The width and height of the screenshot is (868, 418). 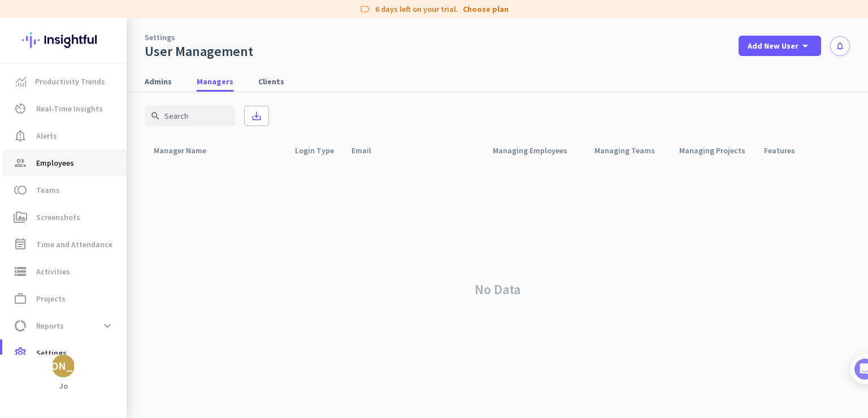 What do you see at coordinates (65, 109) in the screenshot?
I see `a: av_timerReal-Time Insights` at bounding box center [65, 109].